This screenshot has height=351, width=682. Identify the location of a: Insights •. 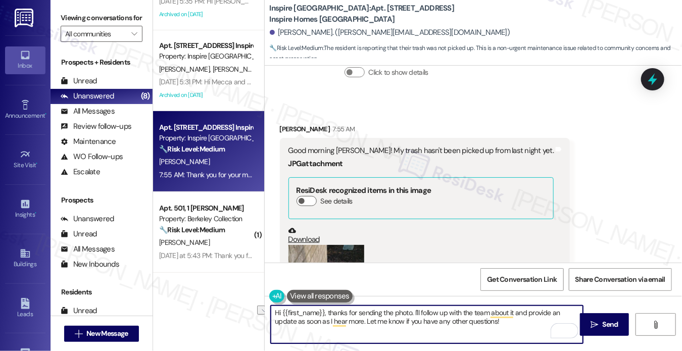
(25, 209).